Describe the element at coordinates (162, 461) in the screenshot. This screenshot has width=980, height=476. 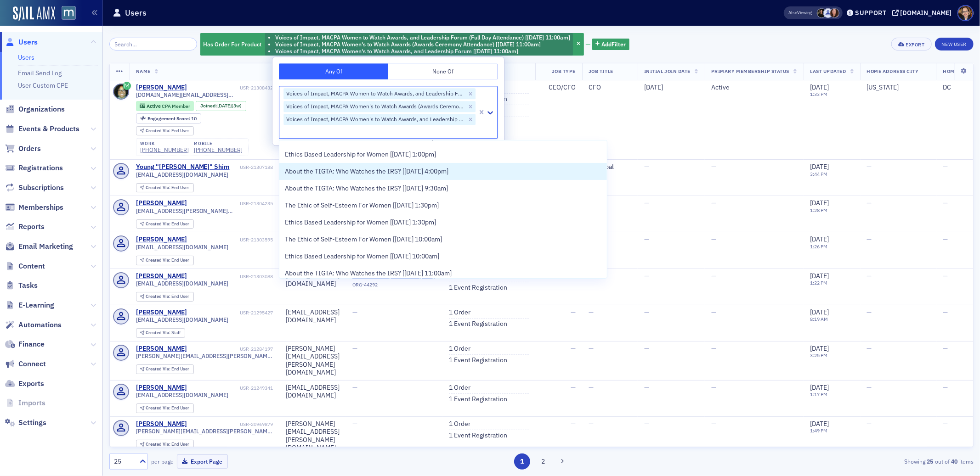
I see `label: per page` at that location.